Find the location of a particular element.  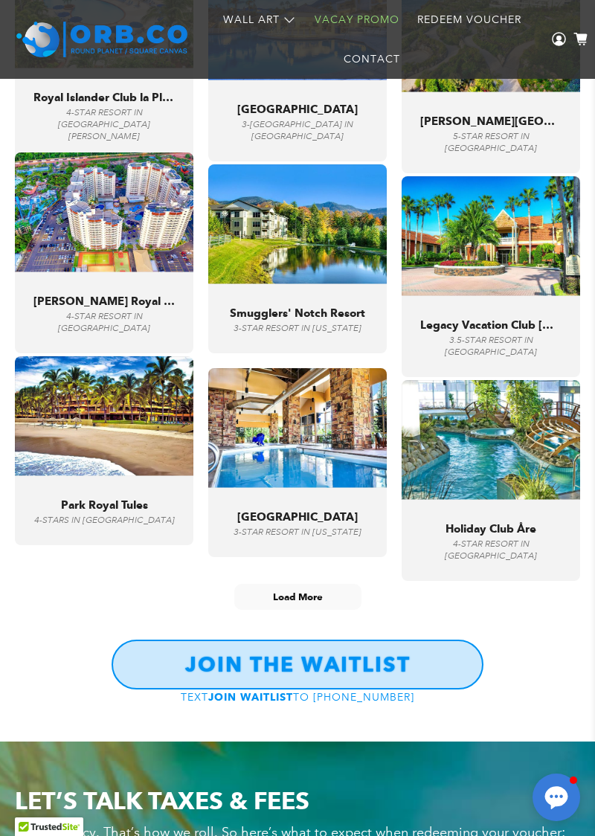

span: Park Royal Tules is located at coordinates (104, 505).